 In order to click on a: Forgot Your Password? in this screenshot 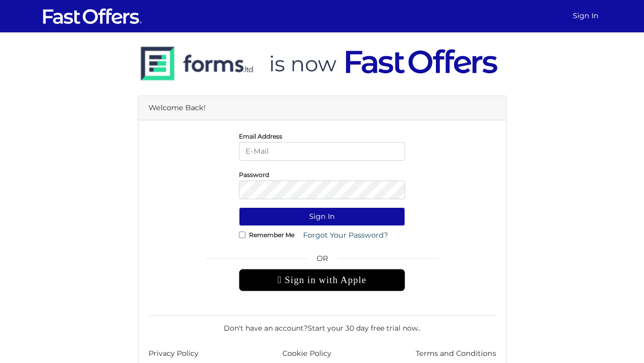, I will do `click(346, 235)`.